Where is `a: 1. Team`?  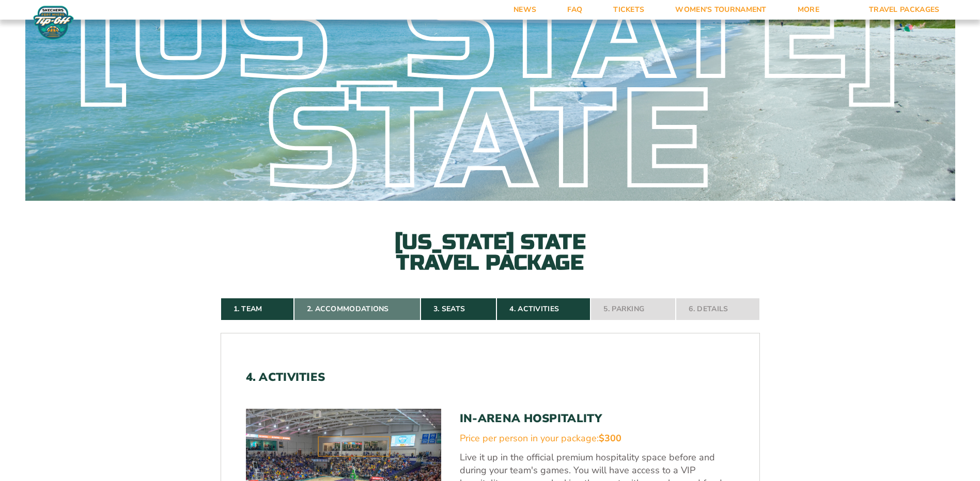 a: 1. Team is located at coordinates (257, 309).